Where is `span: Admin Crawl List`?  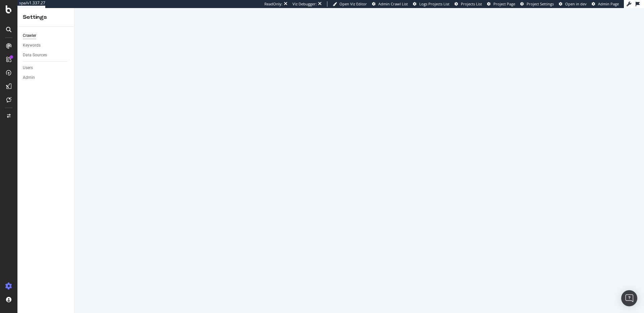
span: Admin Crawl List is located at coordinates (393, 4).